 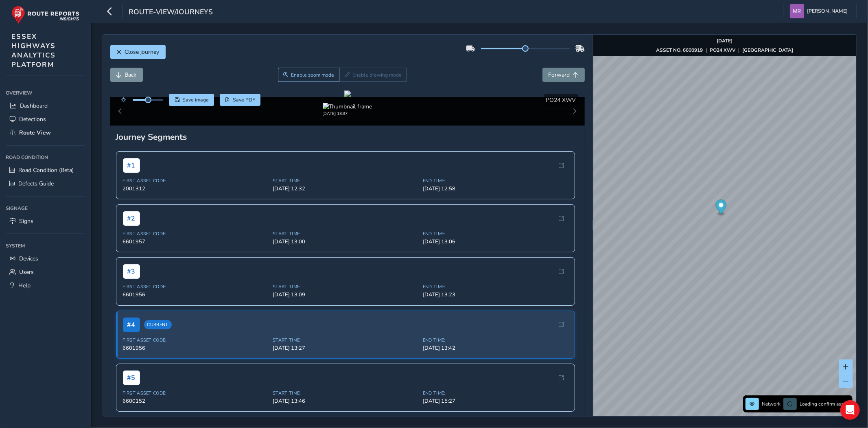 What do you see at coordinates (721, 208) in the screenshot?
I see `div: Map marker` at bounding box center [721, 208].